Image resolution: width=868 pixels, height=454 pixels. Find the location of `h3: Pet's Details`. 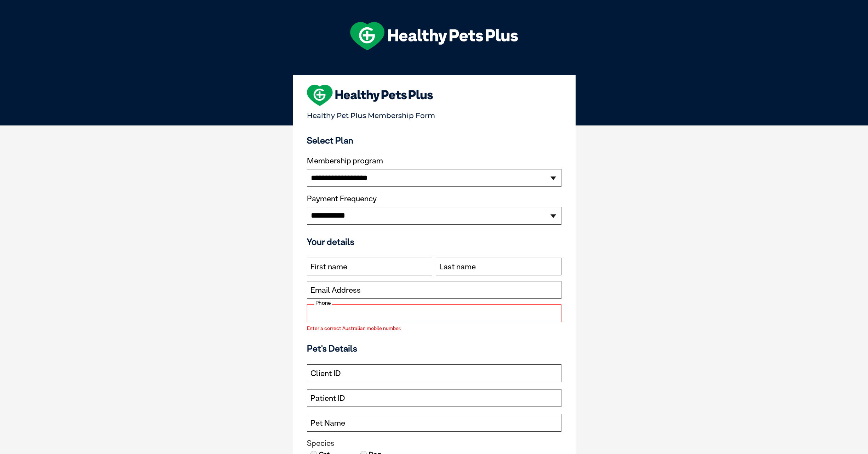

h3: Pet's Details is located at coordinates (434, 349).